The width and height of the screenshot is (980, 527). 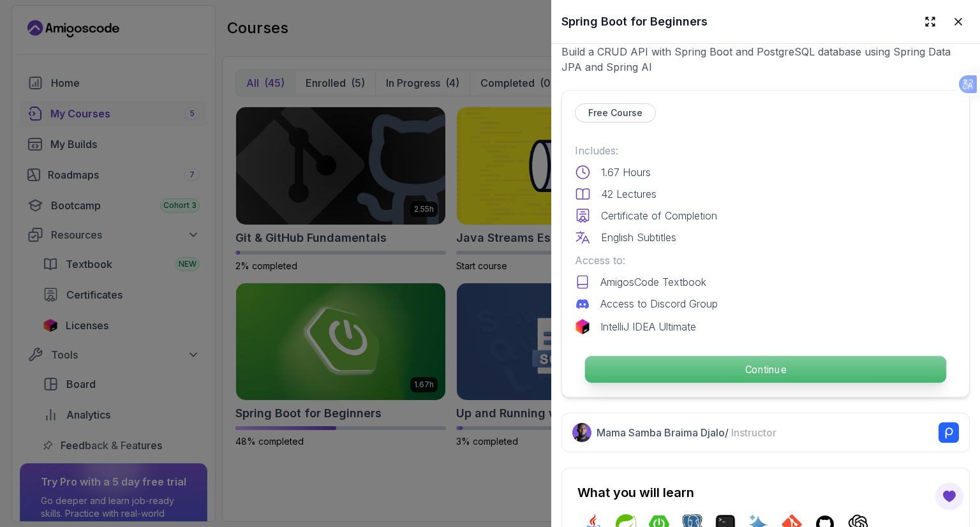 What do you see at coordinates (659, 304) in the screenshot?
I see `p: Access to Discord Group` at bounding box center [659, 304].